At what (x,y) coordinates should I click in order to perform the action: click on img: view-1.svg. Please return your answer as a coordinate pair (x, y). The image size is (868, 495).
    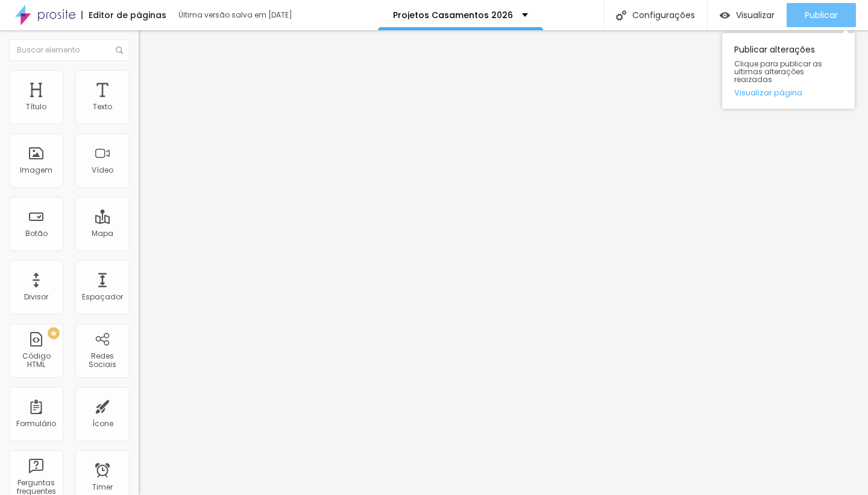
    Looking at the image, I should click on (724, 15).